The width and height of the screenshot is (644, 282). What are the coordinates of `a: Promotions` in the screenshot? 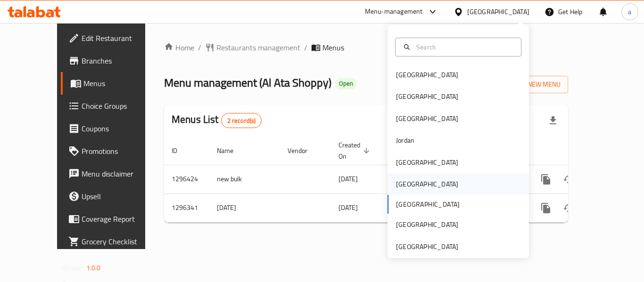 It's located at (113, 151).